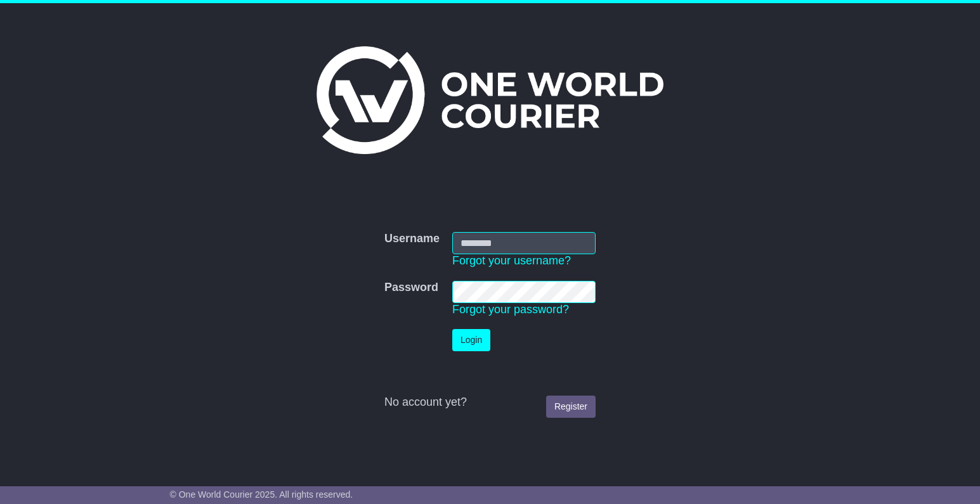  I want to click on label: Username, so click(412, 239).